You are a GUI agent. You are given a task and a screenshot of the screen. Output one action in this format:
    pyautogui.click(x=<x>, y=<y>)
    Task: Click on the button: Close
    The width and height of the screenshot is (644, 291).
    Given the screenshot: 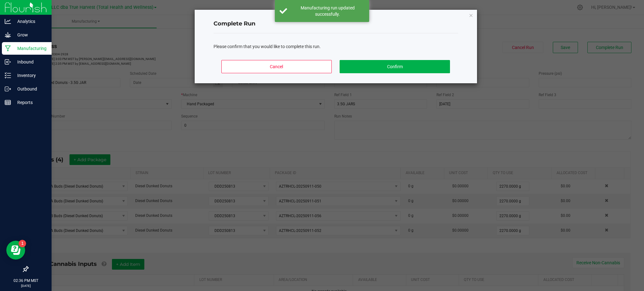 What is the action you would take?
    pyautogui.click(x=471, y=15)
    